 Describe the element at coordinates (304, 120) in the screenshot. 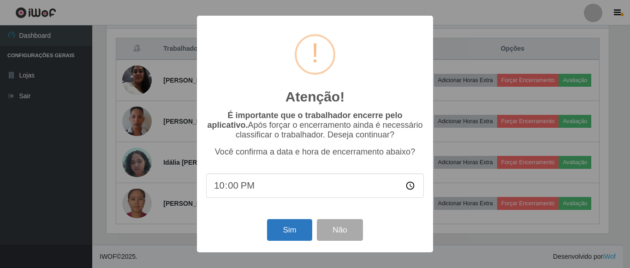

I see `b: É importante que o trabalhador encerre pelo aplicativo.` at that location.